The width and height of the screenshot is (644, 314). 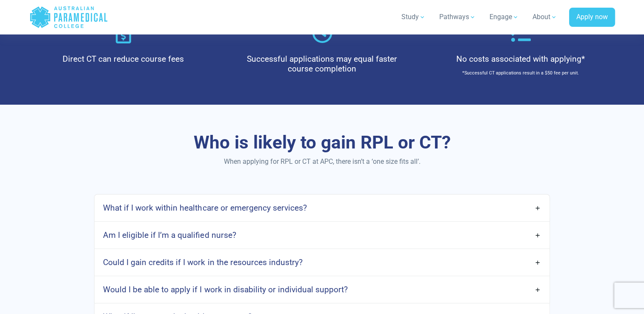 What do you see at coordinates (123, 59) in the screenshot?
I see `h4: Direct CT can reduce course fees` at bounding box center [123, 59].